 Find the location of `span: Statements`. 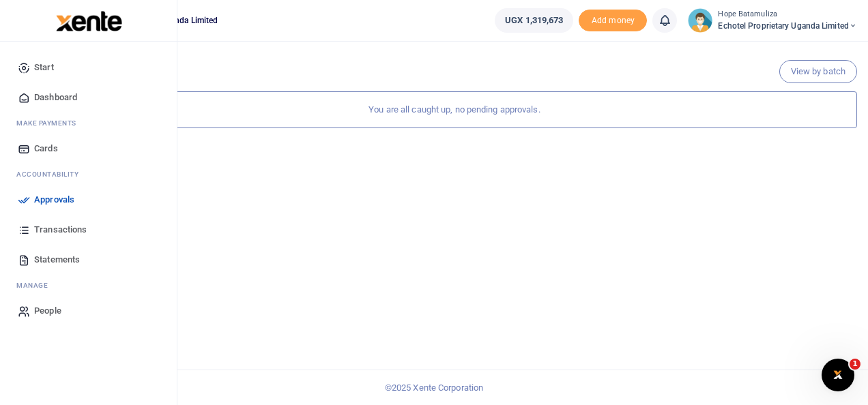

span: Statements is located at coordinates (56, 260).